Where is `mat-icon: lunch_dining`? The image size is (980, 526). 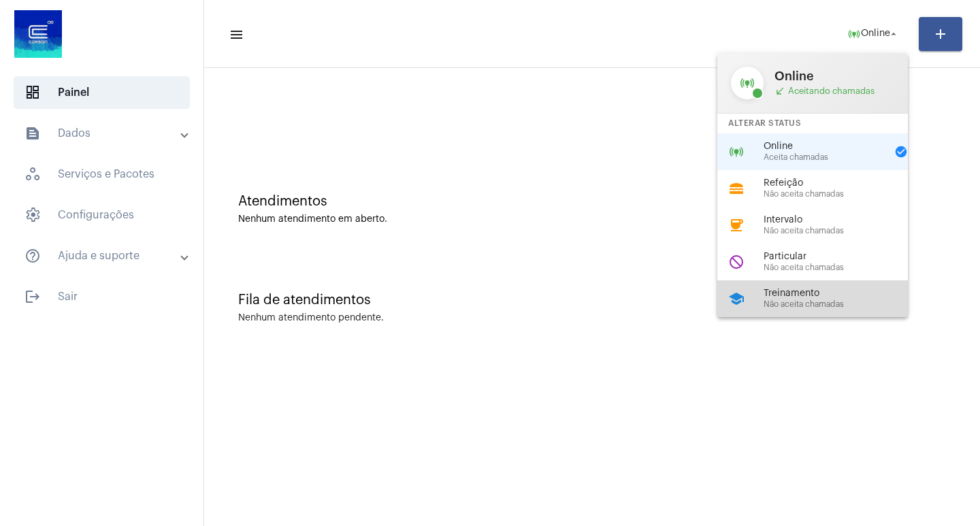
mat-icon: lunch_dining is located at coordinates (737, 188).